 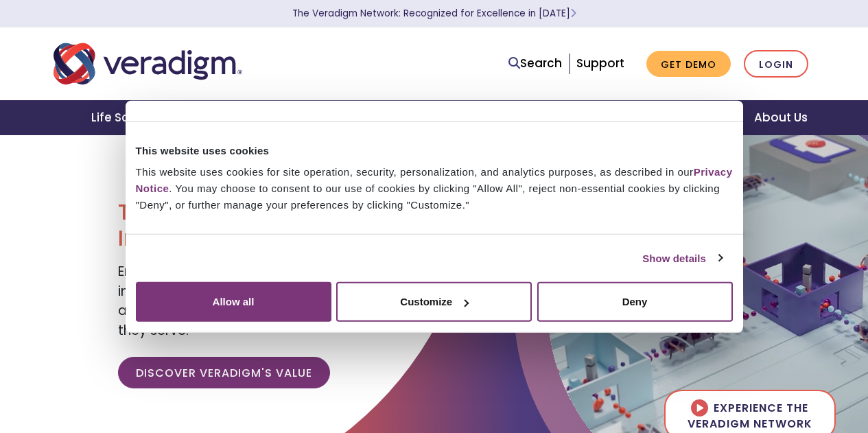 What do you see at coordinates (682, 258) in the screenshot?
I see `a: Show details` at bounding box center [682, 258].